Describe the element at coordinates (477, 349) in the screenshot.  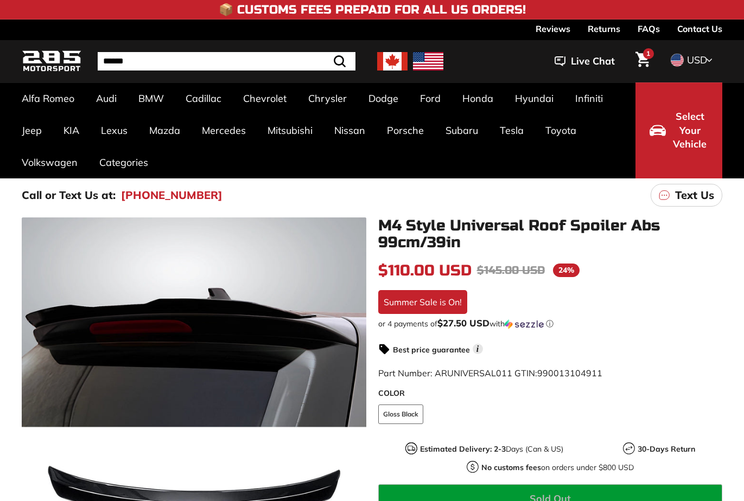
I see `span: i` at that location.